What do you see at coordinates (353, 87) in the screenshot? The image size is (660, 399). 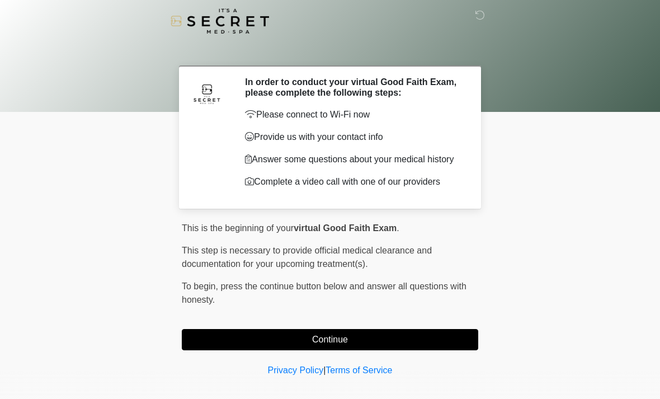 I see `h2: In order to conduct your virtual Good Faith Exam, please complete the following steps:` at bounding box center [353, 87].